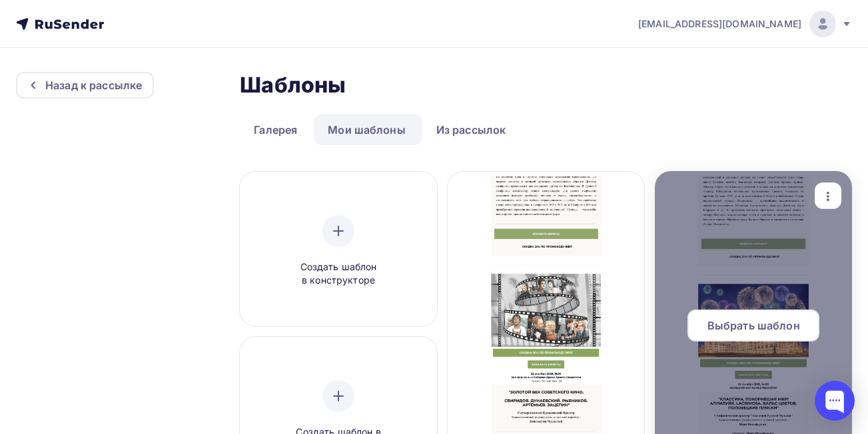 The height and width of the screenshot is (434, 868). I want to click on span: Выбрать шаблон, so click(753, 326).